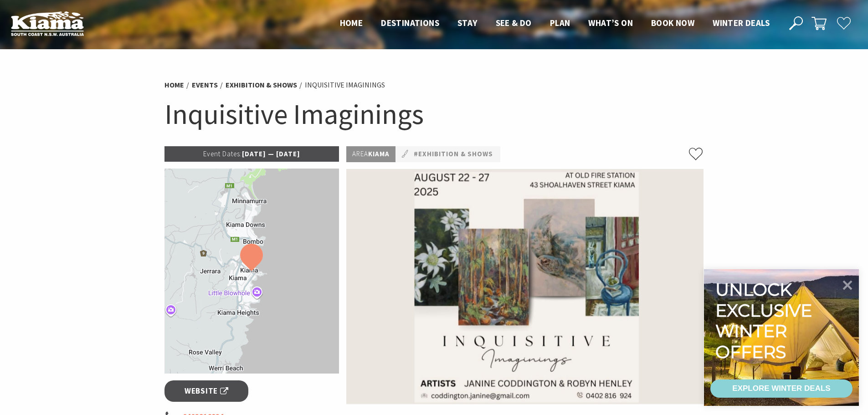 Image resolution: width=868 pixels, height=415 pixels. I want to click on span: Book now, so click(672, 23).